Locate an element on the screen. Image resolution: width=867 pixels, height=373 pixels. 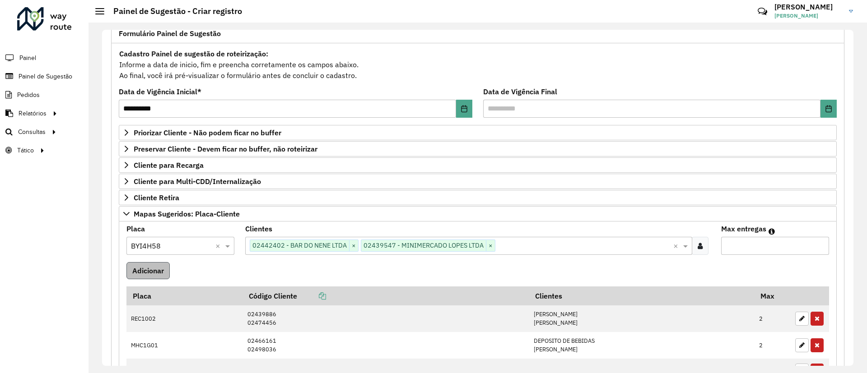
a: Contato Rápido is located at coordinates (762, 11).